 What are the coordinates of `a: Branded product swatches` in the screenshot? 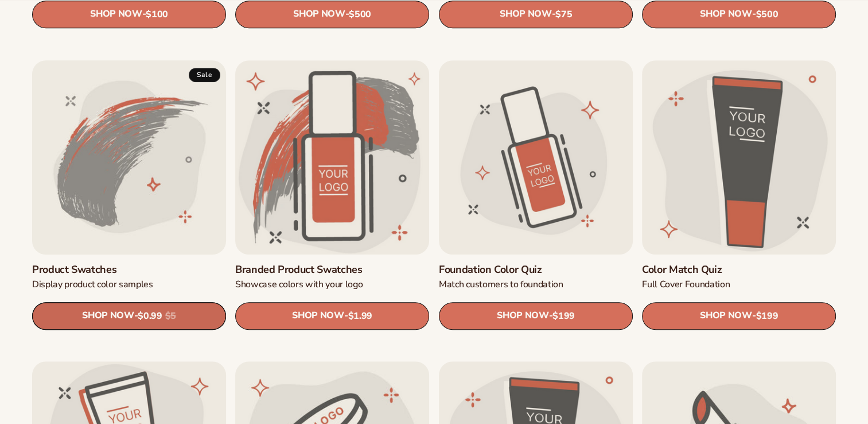 It's located at (332, 270).